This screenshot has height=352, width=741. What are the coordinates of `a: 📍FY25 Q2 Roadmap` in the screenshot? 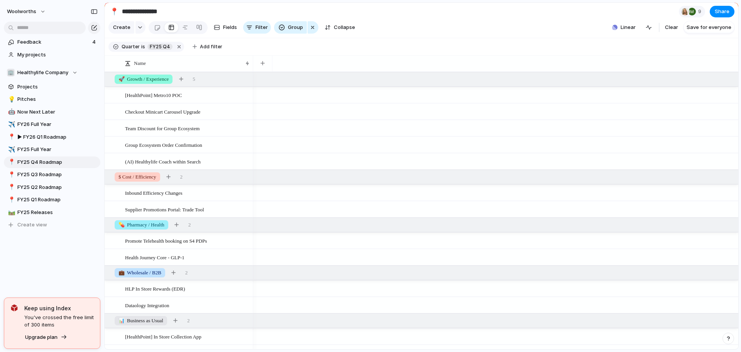 It's located at (52, 187).